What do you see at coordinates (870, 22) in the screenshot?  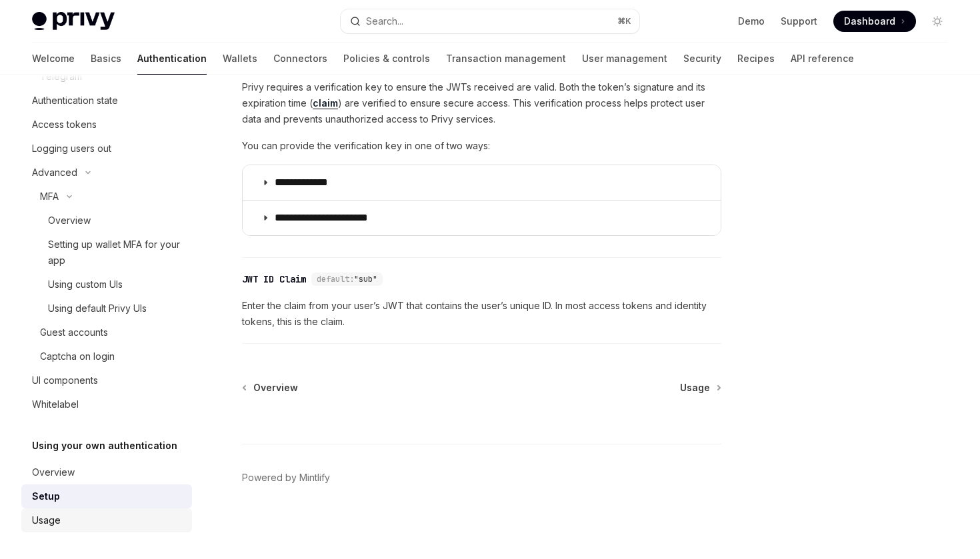 I see `span: Dashboard` at bounding box center [870, 22].